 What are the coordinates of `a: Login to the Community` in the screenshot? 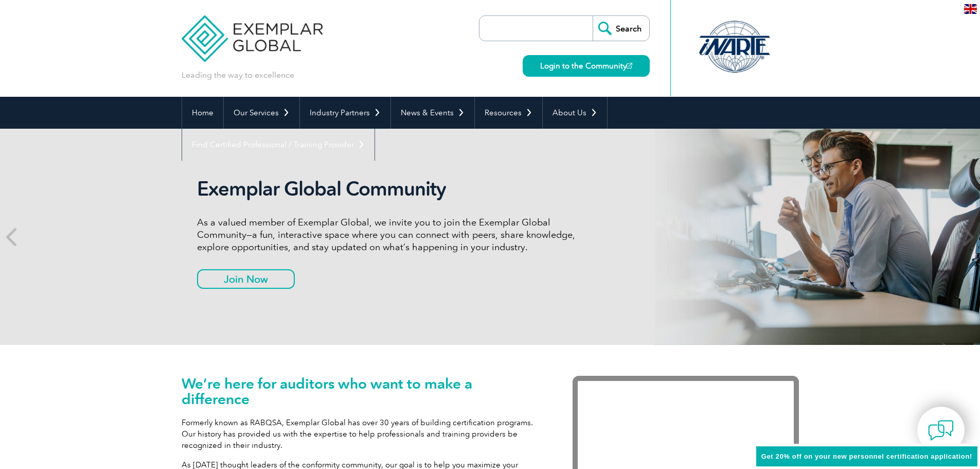 It's located at (586, 66).